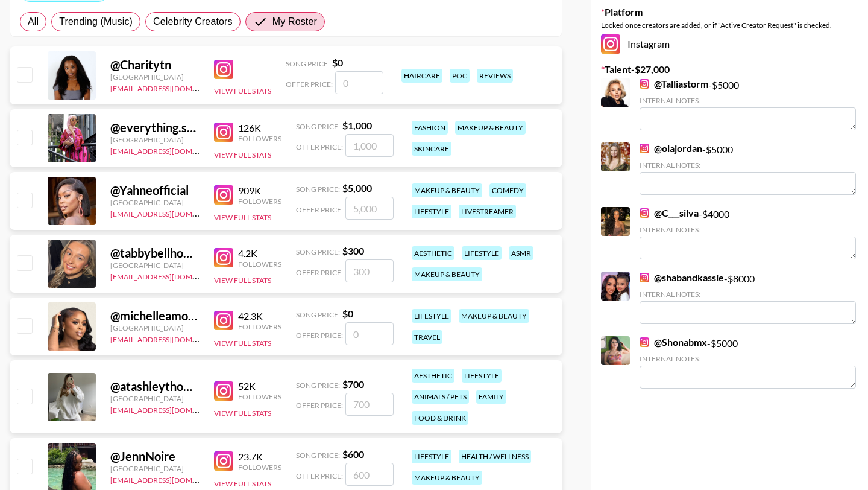 Image resolution: width=868 pixels, height=490 pixels. Describe the element at coordinates (432, 149) in the screenshot. I see `div: skincare` at that location.